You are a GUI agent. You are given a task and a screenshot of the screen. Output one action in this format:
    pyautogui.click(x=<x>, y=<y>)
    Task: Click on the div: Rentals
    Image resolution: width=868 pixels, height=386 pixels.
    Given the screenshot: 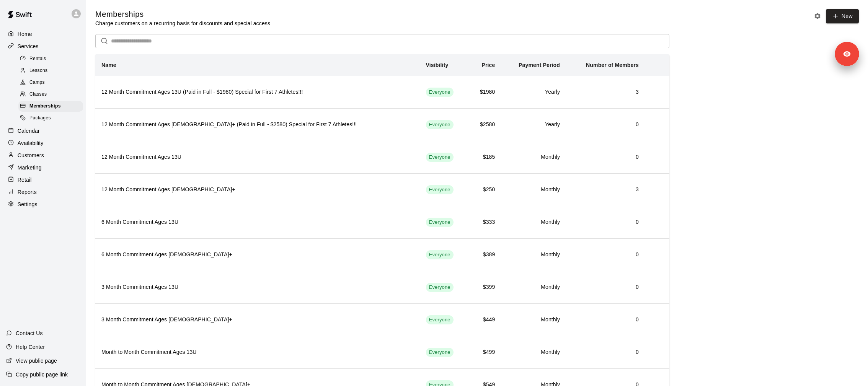 What is the action you would take?
    pyautogui.click(x=50, y=59)
    